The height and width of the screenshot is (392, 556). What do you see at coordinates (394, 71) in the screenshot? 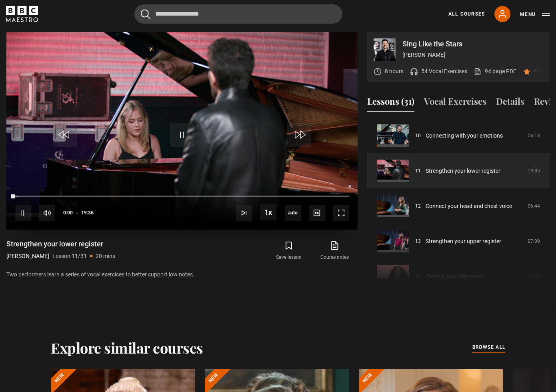
I see `p: 8 hours` at bounding box center [394, 71].